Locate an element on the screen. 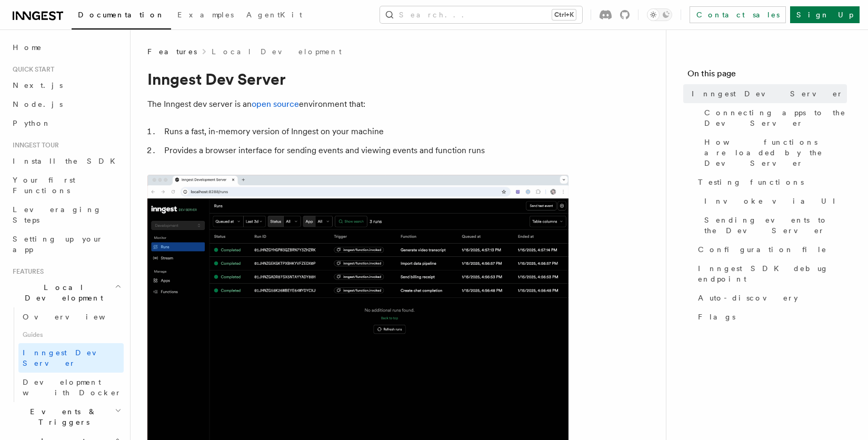  a: Node.js is located at coordinates (66, 104).